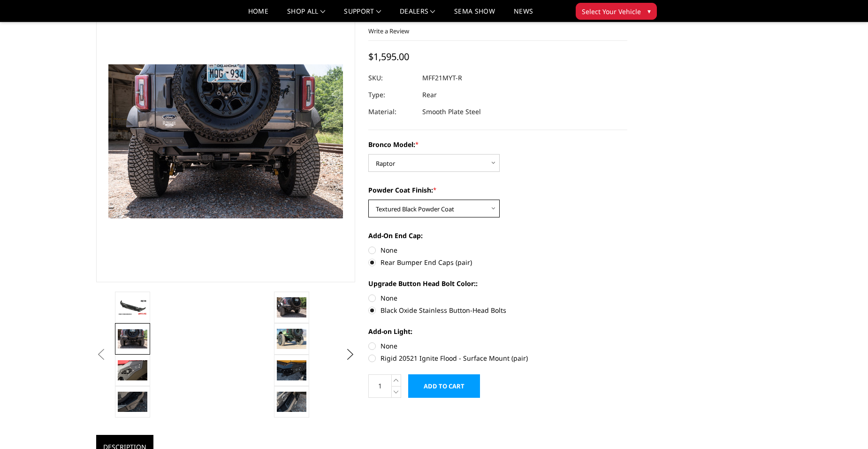 The image size is (868, 449). What do you see at coordinates (498, 144) in the screenshot?
I see `label: Bronco Model:` at bounding box center [498, 144].